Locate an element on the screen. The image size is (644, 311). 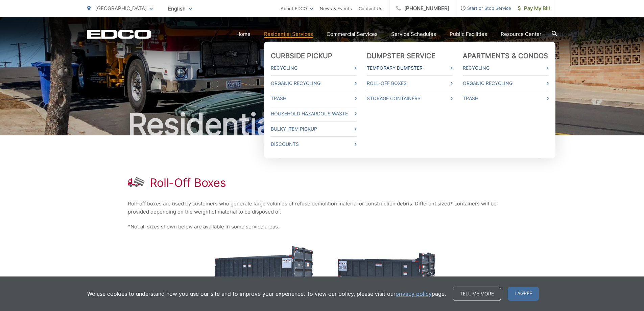
a: News & Events is located at coordinates (336, 8).